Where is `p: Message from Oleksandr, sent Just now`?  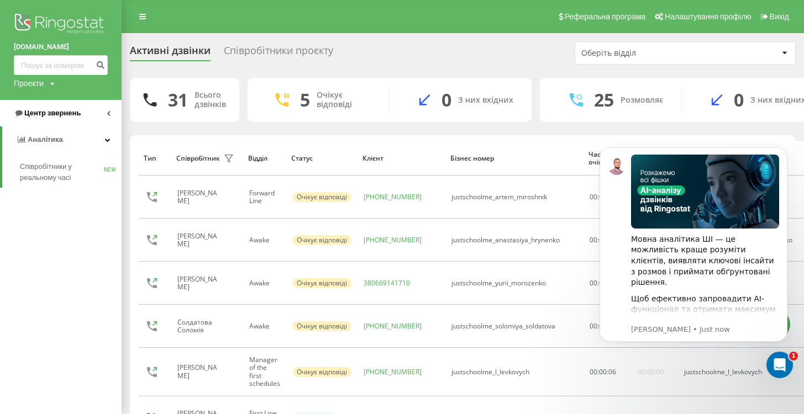 p: Message from Oleksandr, sent Just now is located at coordinates (122, 199).